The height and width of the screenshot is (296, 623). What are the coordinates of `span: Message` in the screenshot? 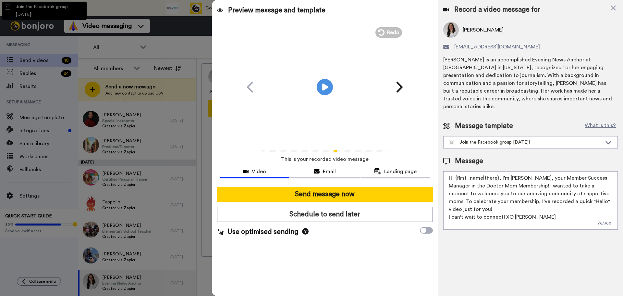 It's located at (469, 161).